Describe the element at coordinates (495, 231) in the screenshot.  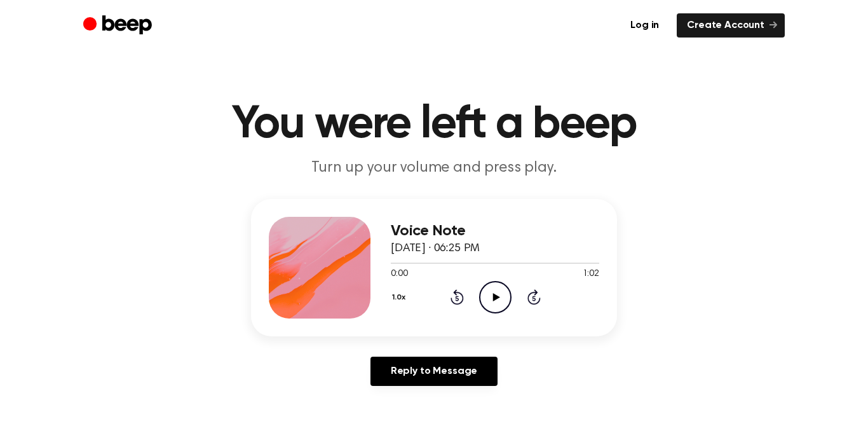
I see `h3: Voice Note` at that location.